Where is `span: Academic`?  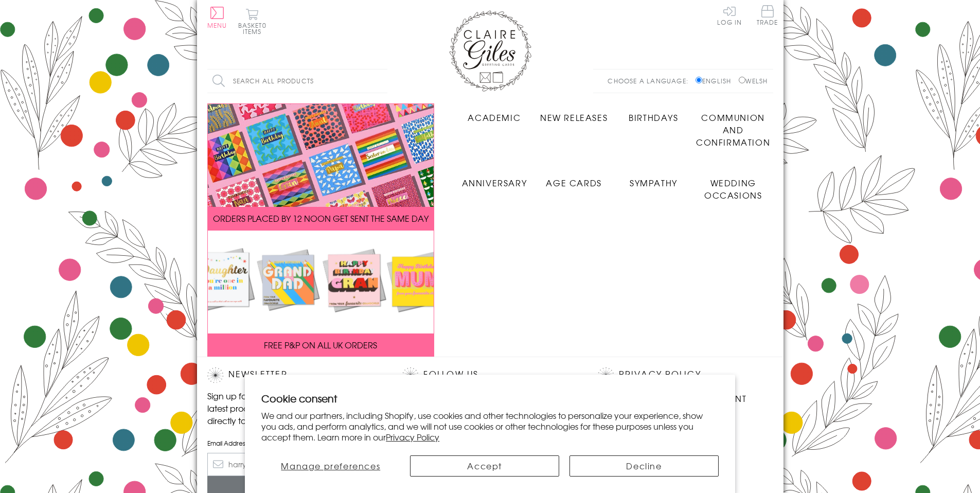
span: Academic is located at coordinates (494, 117).